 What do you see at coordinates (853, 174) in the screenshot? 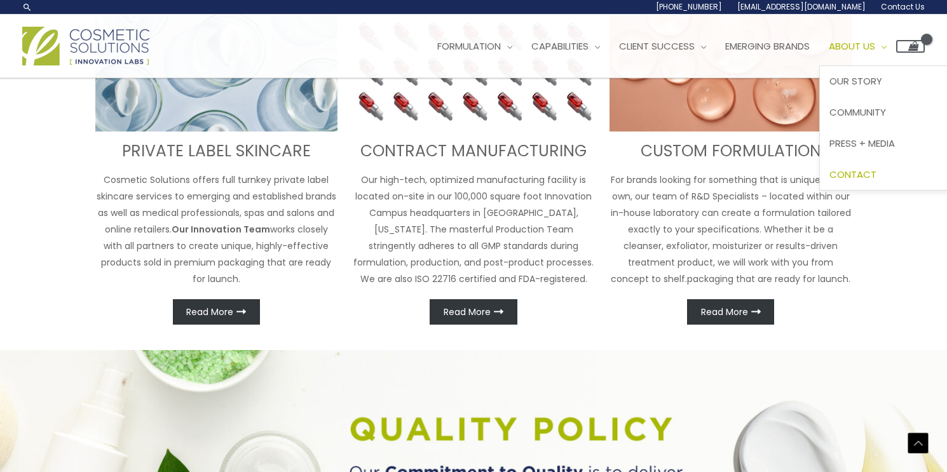
I see `span: Contact` at bounding box center [853, 174].